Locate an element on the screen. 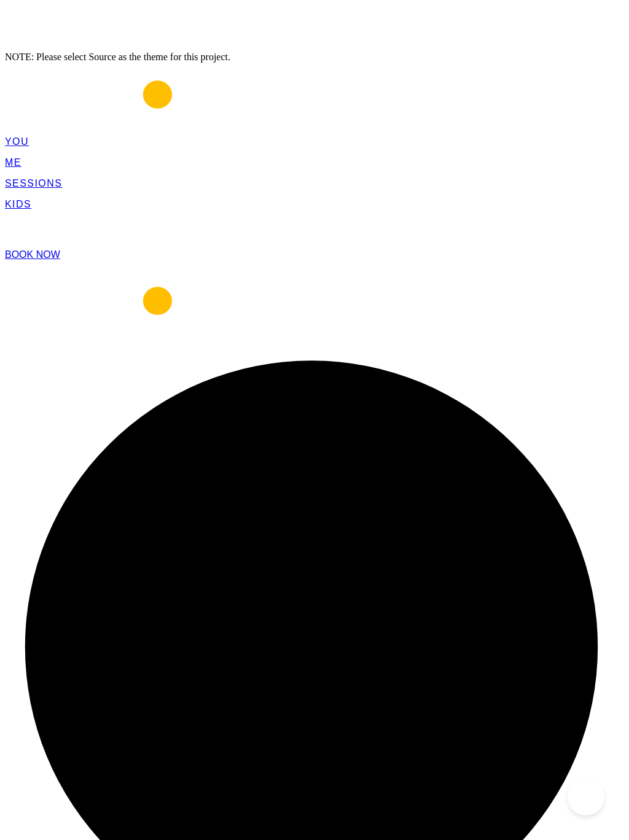  div: NOTE: Please select Source as the theme for this project. is located at coordinates (314, 57).